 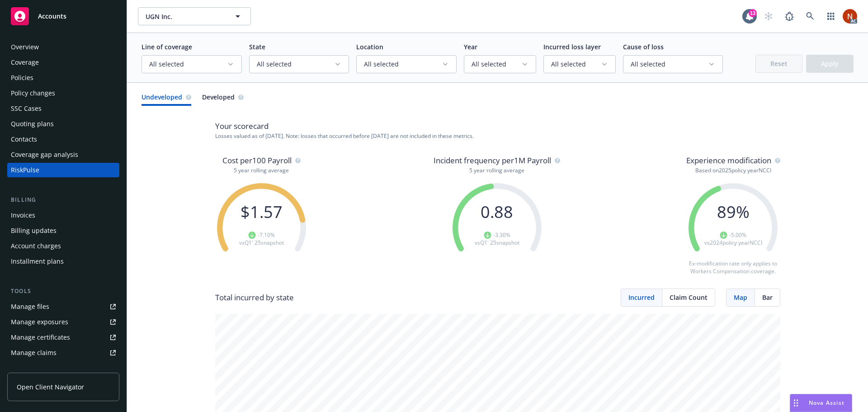 I want to click on span: Manage exposures, so click(x=63, y=322).